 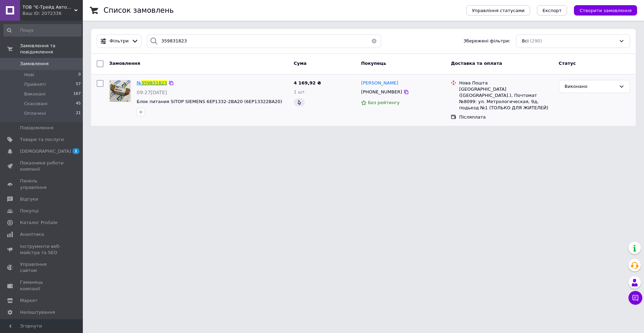 I want to click on div: Ваш ID: 2072336, so click(x=53, y=14).